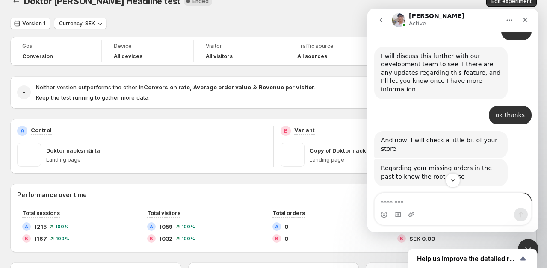 The height and width of the screenshot is (268, 547). I want to click on button: Emoji picker, so click(17, 206).